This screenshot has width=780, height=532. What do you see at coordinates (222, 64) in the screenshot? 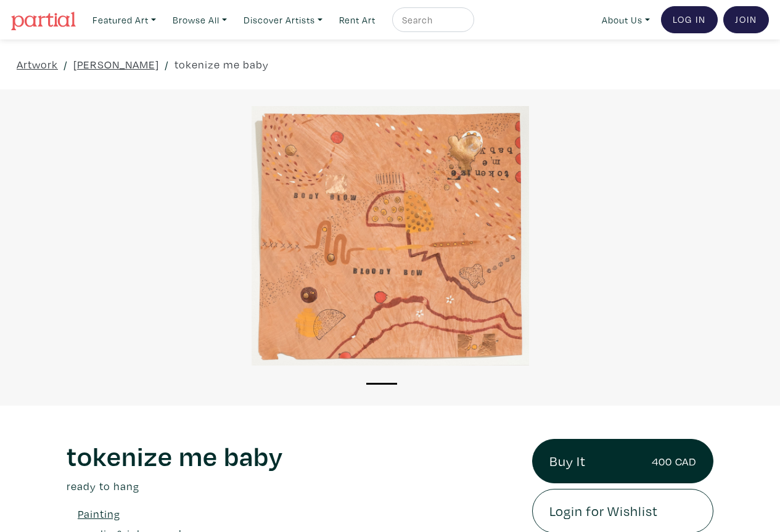
I see `a: tokenize me baby` at bounding box center [222, 64].